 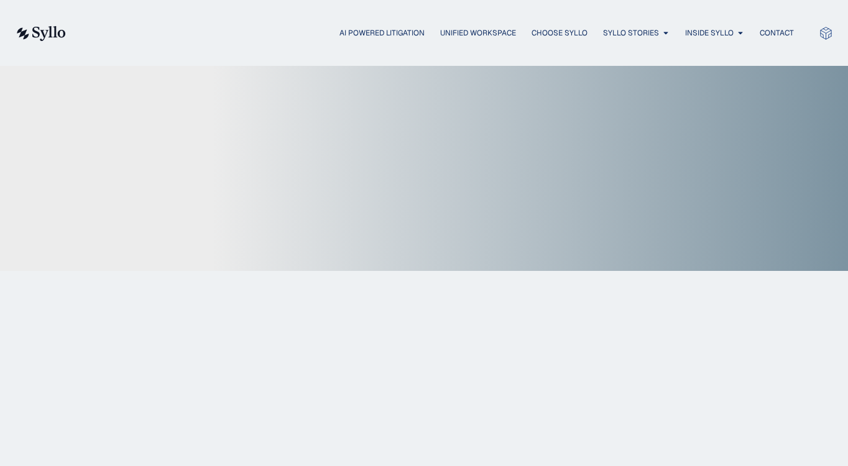 I want to click on div: Menu Toggle, so click(x=442, y=33).